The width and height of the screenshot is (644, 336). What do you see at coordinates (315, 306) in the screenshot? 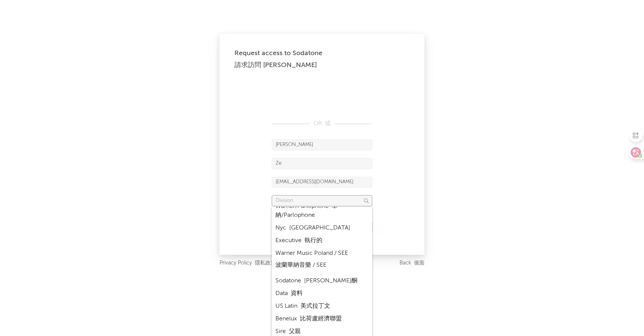
I see `font: 美式拉丁文` at bounding box center [315, 306].